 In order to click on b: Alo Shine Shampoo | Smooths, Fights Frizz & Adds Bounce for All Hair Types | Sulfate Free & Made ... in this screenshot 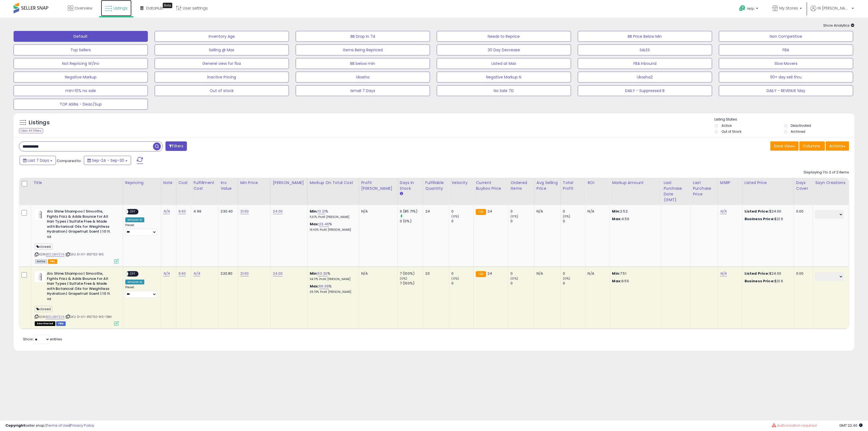, I will do `click(80, 225)`.